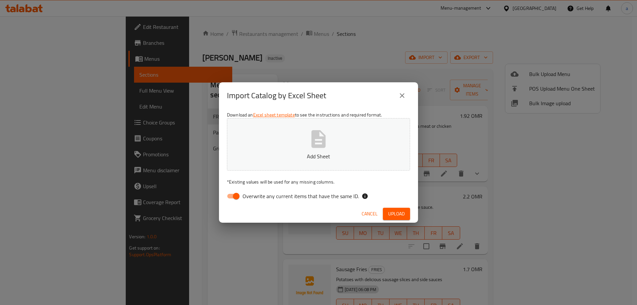 The width and height of the screenshot is (637, 305). What do you see at coordinates (402, 95) in the screenshot?
I see `button: close` at bounding box center [402, 95].